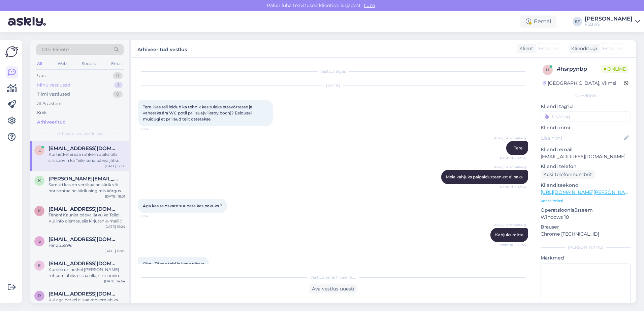 This screenshot has width=644, height=311. Describe the element at coordinates (87, 188) in the screenshot. I see `div: Samuti kas on vertikaalne äärik või horisontaalne äärik ning mis kõrguses peaks olema? on nii 65 ...` at that location.